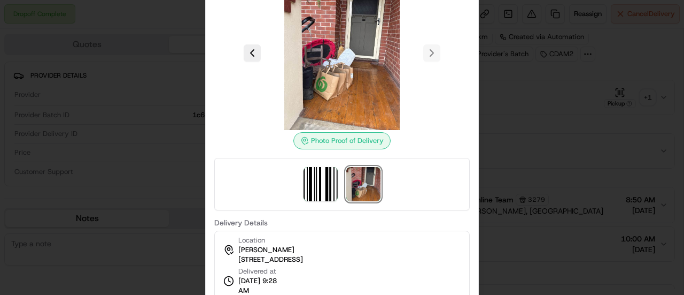 This screenshot has width=684, height=295. Describe the element at coordinates (364, 184) in the screenshot. I see `img: photo_proof_of_delivery image` at that location.